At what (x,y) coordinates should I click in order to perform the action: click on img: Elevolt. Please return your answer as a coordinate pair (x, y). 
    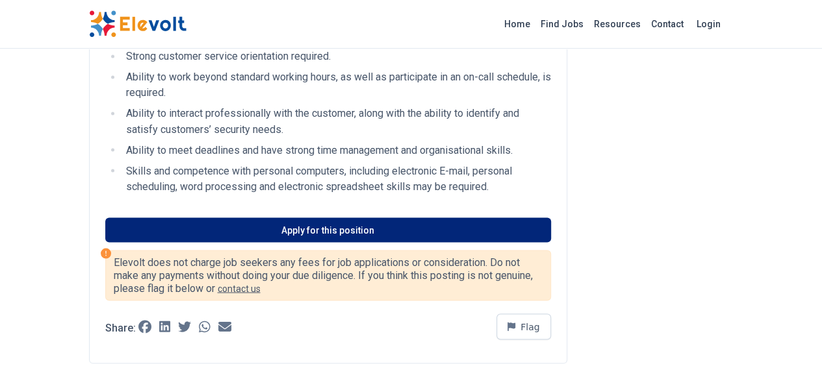
    Looking at the image, I should click on (138, 24).